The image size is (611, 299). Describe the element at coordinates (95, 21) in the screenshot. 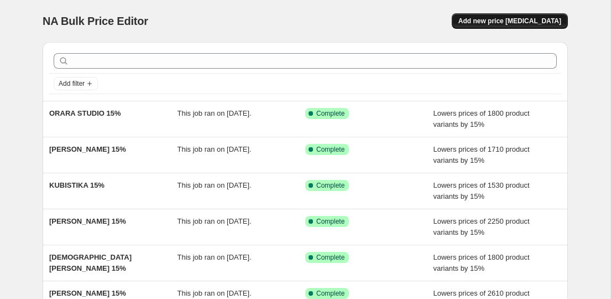

I see `span: NA Bulk Price Editor` at that location.